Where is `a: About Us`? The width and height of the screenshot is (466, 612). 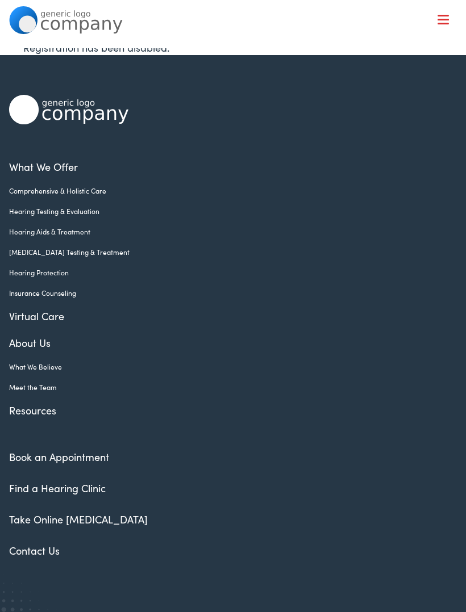 a: About Us is located at coordinates (224, 343).